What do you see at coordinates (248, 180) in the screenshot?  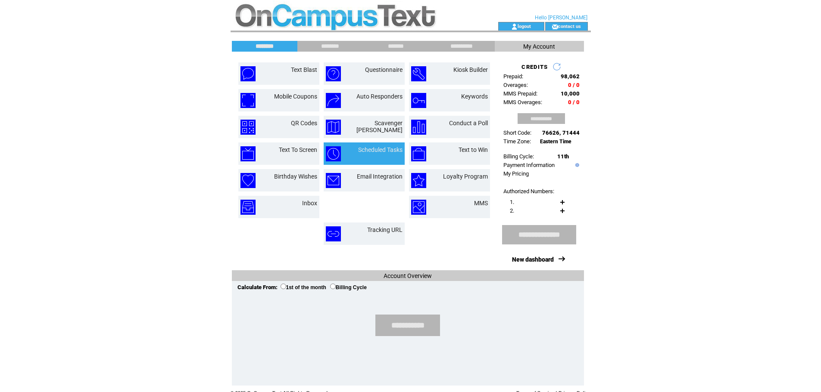 I see `img: birthday-wishes.png` at bounding box center [248, 180].